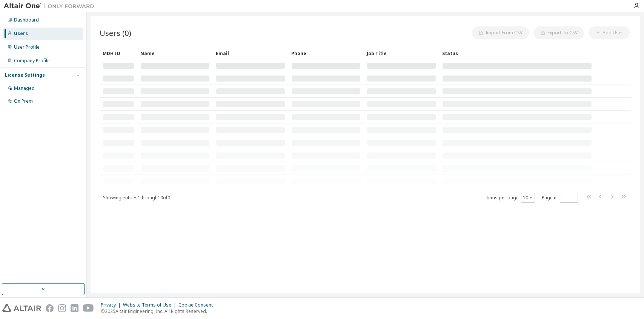 The height and width of the screenshot is (319, 644). I want to click on button: 10, so click(528, 198).